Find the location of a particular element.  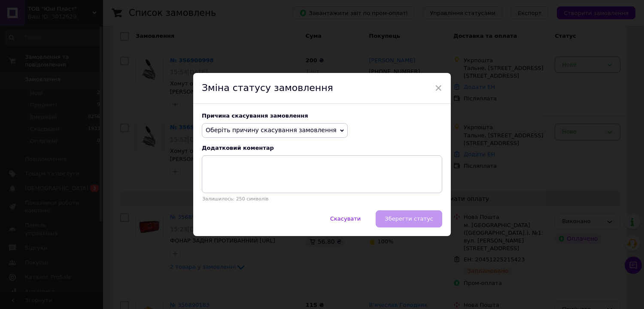

p: Залишилось: 250 символів is located at coordinates (322, 199).